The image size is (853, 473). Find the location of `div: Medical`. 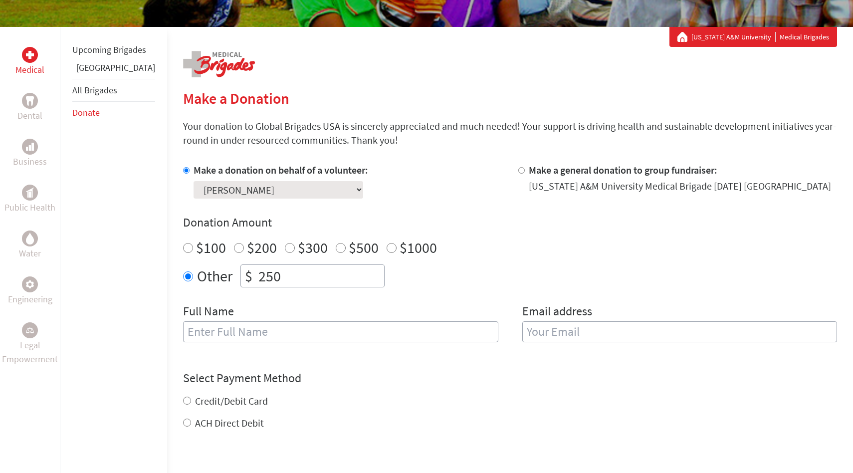

div: Medical is located at coordinates (30, 55).